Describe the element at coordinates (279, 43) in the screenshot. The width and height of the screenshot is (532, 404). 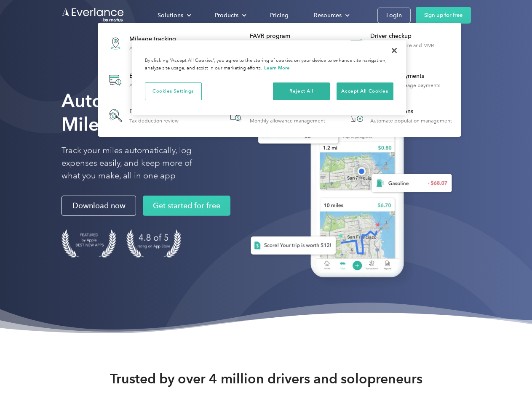
I see `a: FAVR programFixed & Variable Rate reimbursement design & management` at that location.